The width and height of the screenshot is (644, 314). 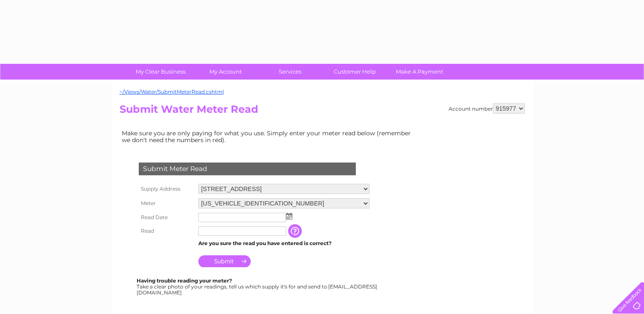 What do you see at coordinates (160, 72) in the screenshot?
I see `a: My Clear Business` at bounding box center [160, 72].